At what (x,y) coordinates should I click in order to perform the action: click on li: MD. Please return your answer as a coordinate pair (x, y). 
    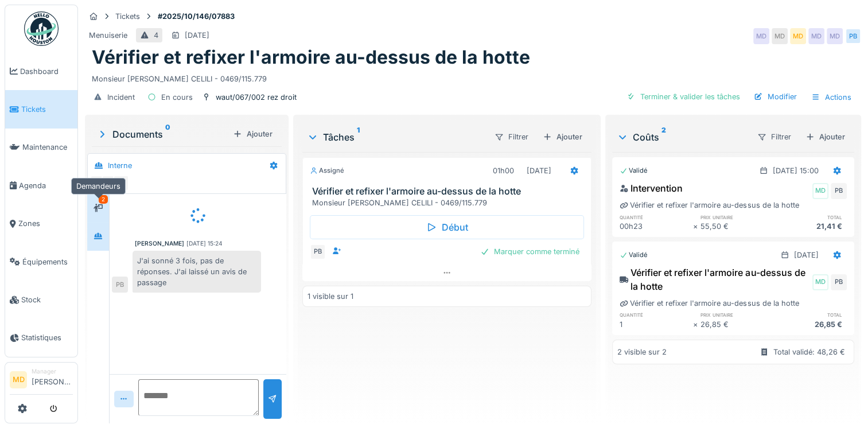
    Looking at the image, I should click on (18, 380).